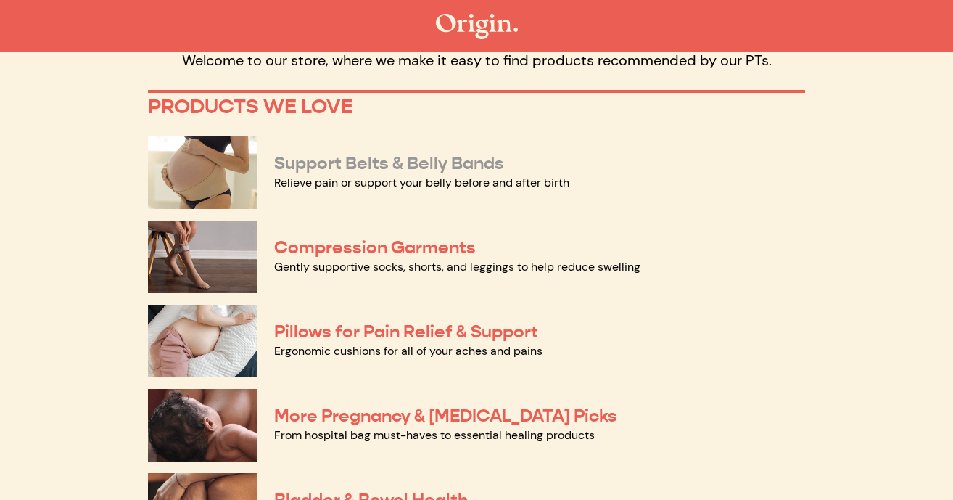 The height and width of the screenshot is (500, 953). What do you see at coordinates (422, 182) in the screenshot?
I see `a: Relieve pain or support your belly before and after birth` at bounding box center [422, 182].